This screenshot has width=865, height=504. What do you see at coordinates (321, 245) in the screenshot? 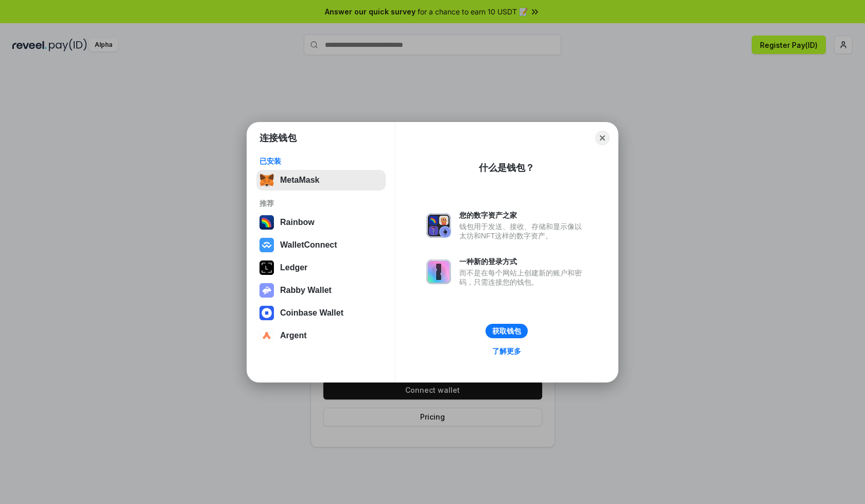
I see `button: WalletConnect` at bounding box center [321, 245].